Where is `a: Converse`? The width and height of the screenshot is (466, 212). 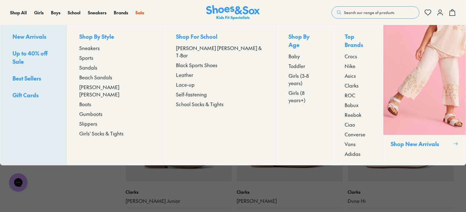
a: Converse is located at coordinates (358, 134).